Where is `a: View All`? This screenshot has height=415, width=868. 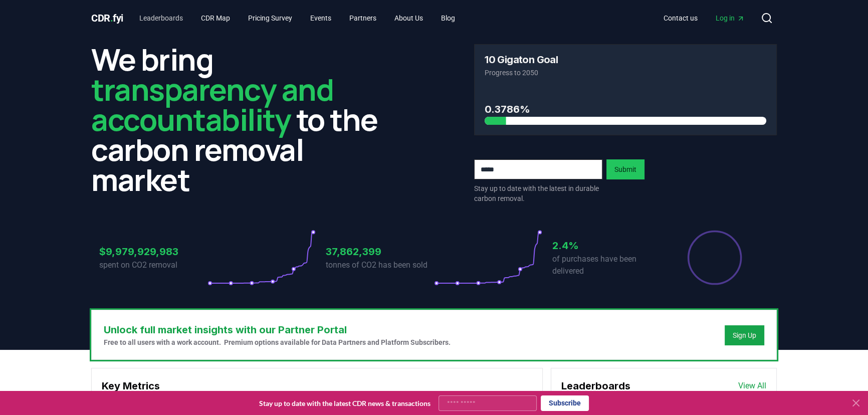
a: View All is located at coordinates (753, 386).